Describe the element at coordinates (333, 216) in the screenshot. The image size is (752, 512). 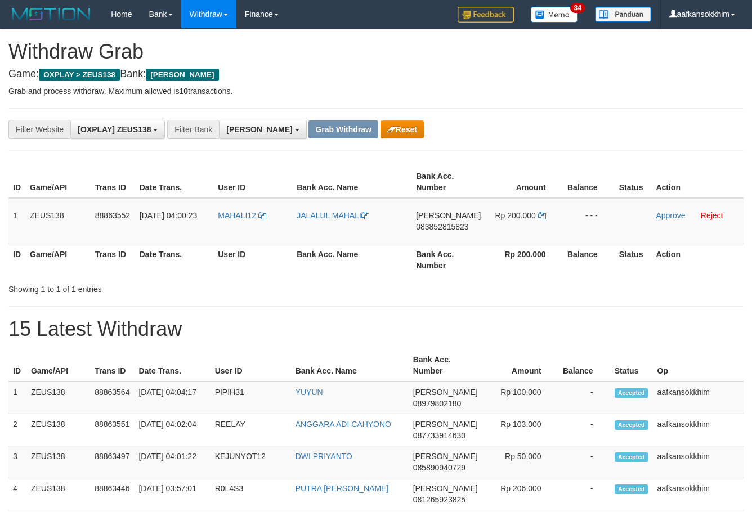
I see `a: JALALUL MAHALI` at that location.